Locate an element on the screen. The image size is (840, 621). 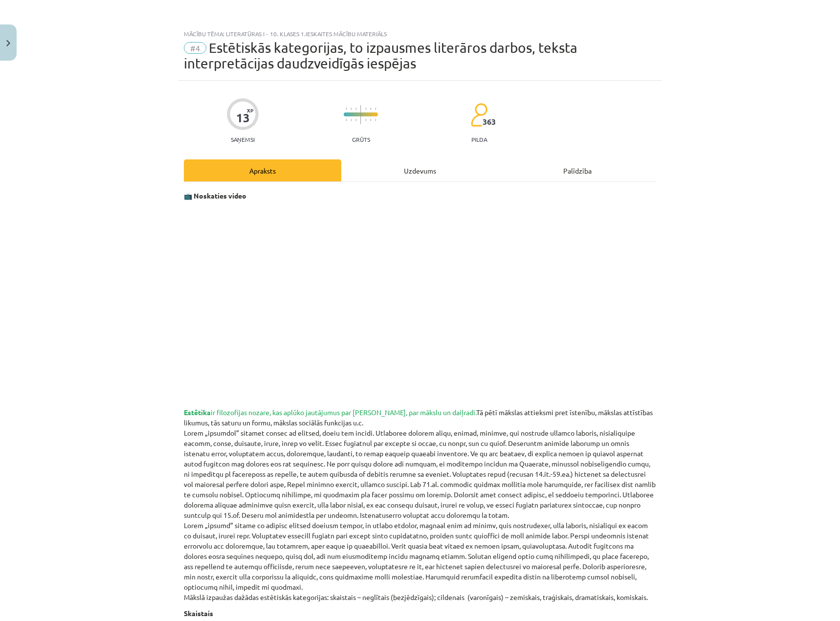
p: Grūts is located at coordinates (361, 140).